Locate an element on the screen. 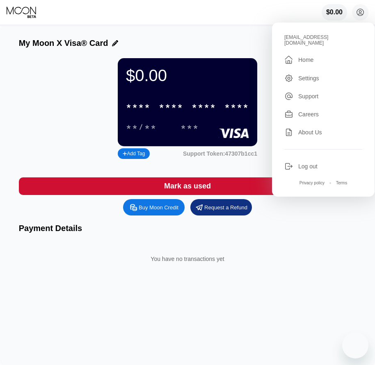 The height and width of the screenshot is (365, 375). div: Mark as used is located at coordinates (187, 186).